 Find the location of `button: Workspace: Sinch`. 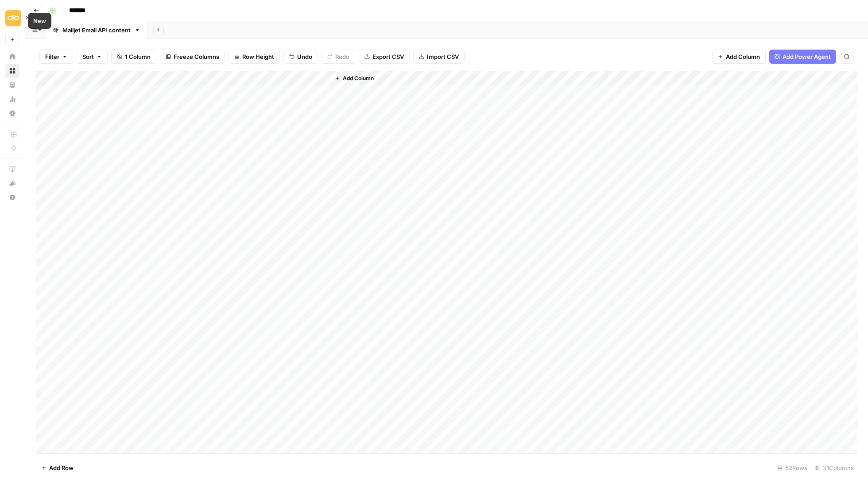

button: Workspace: Sinch is located at coordinates (12, 18).